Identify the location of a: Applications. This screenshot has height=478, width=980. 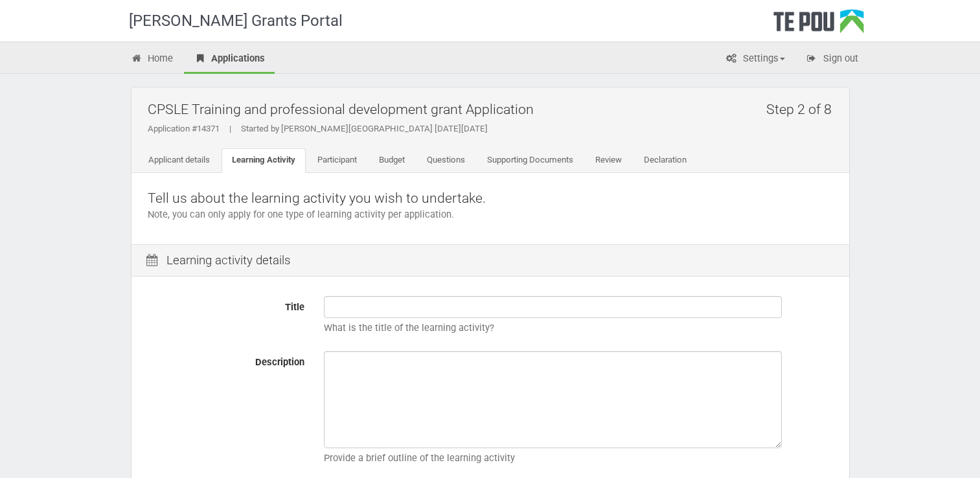
(229, 59).